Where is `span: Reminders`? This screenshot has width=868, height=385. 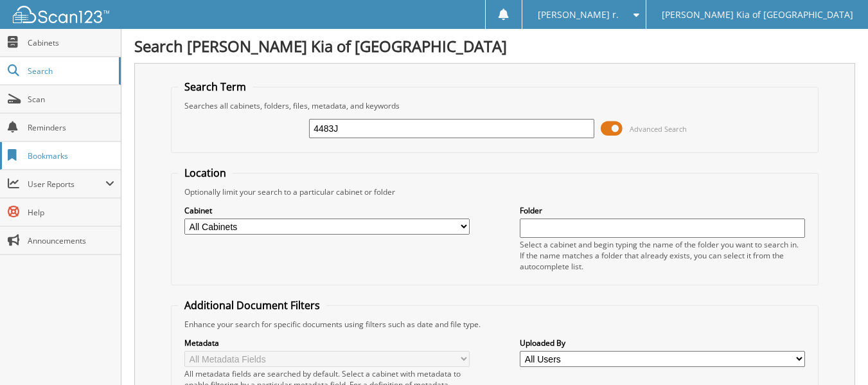
span: Reminders is located at coordinates (71, 127).